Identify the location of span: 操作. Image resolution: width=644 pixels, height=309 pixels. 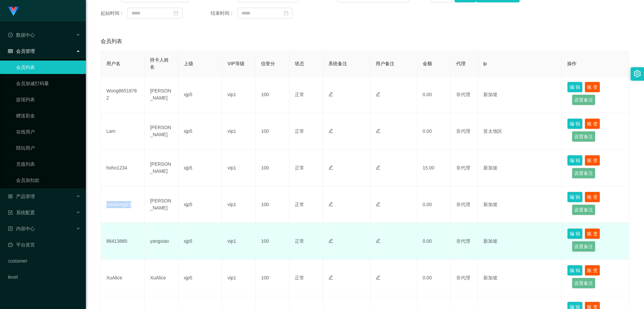
(572, 63).